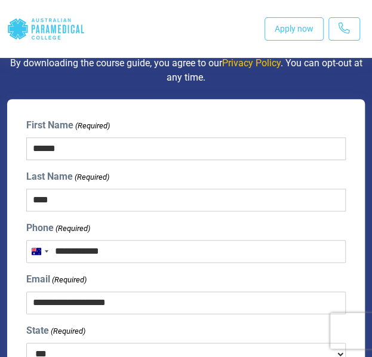  What do you see at coordinates (186, 70) in the screenshot?
I see `p: By downloading the course guide, you agree to our . You can opt-out at any time.` at bounding box center [186, 70].